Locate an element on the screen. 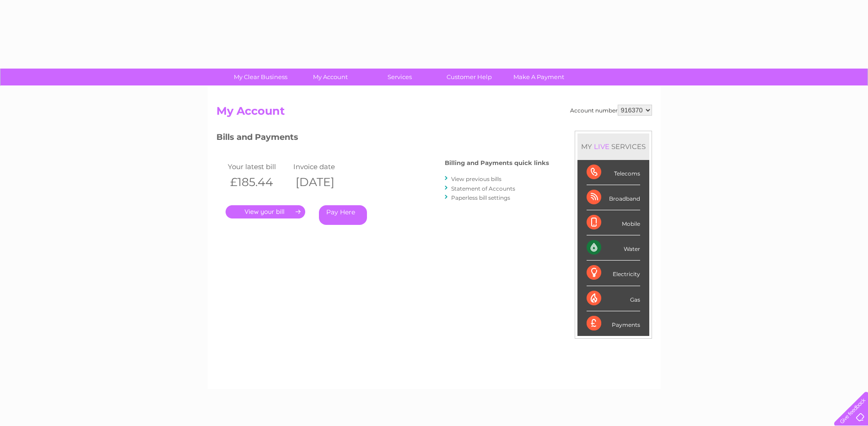 The image size is (868, 426). a: Make A Payment is located at coordinates (539, 77).